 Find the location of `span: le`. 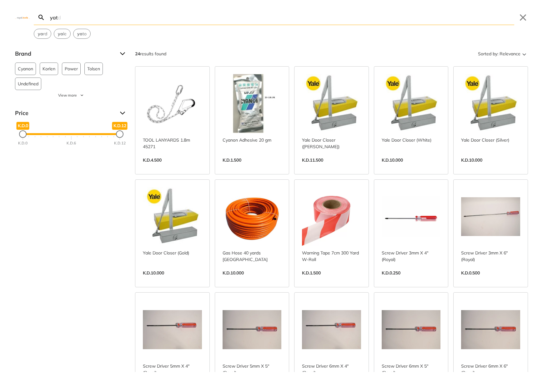

span: le is located at coordinates (62, 34).